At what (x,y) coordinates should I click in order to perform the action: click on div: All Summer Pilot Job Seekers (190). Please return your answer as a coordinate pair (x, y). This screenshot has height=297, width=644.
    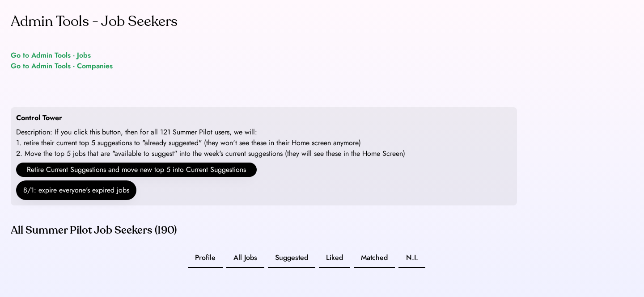
    Looking at the image, I should click on (264, 231).